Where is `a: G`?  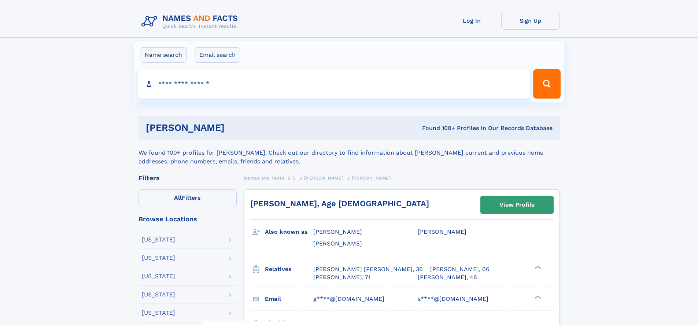
a: G is located at coordinates (294, 178).